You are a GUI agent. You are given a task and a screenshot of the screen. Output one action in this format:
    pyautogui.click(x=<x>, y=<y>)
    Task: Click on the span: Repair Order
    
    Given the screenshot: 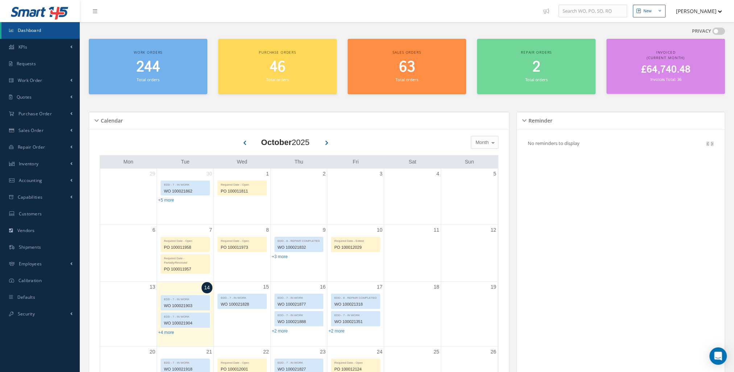 What is the action you would take?
    pyautogui.click(x=32, y=147)
    